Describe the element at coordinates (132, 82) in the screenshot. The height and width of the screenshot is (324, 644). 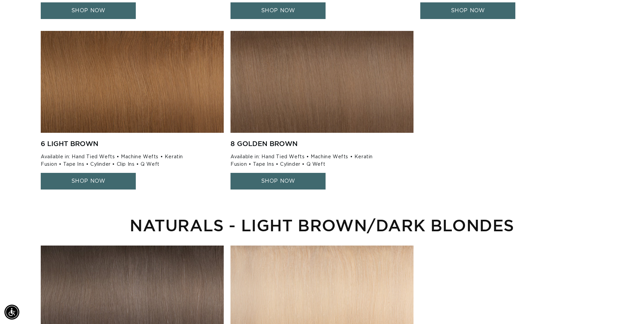
I see `img: 6 Light Brown` at that location.